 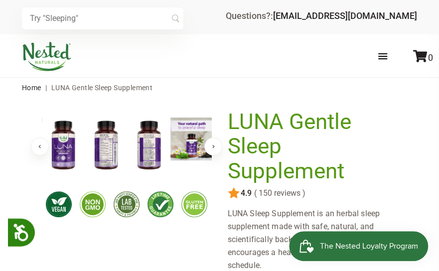 I want to click on nav: breadcrumbs, so click(x=219, y=88).